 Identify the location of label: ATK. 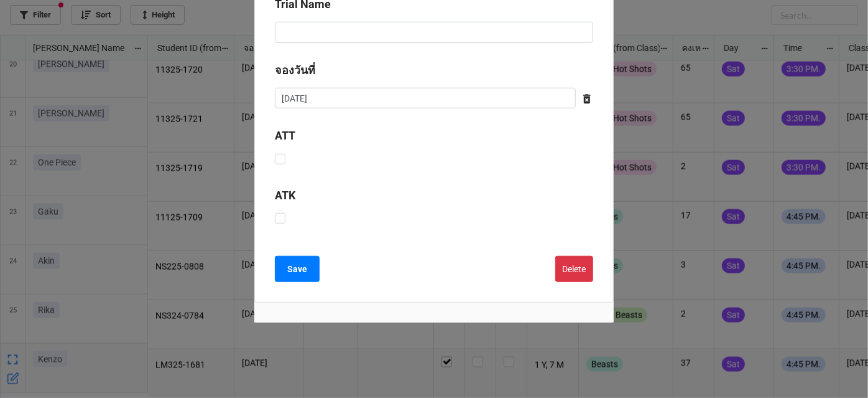
(285, 195).